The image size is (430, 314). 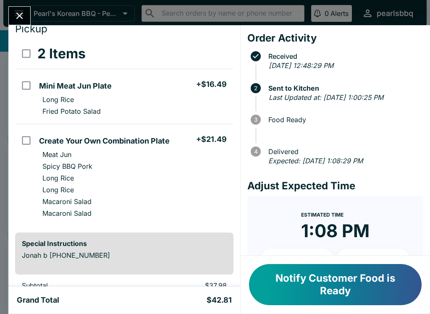 I want to click on button: Close, so click(x=19, y=16).